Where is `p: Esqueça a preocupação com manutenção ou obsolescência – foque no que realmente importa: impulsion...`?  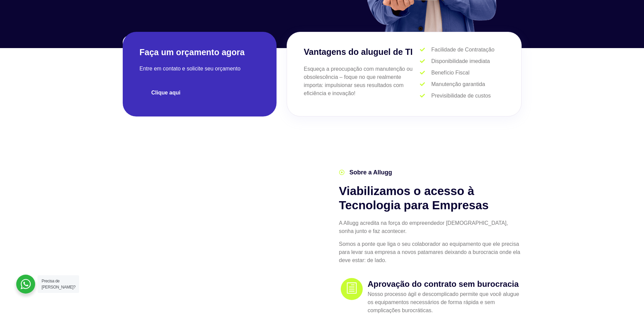 p: Esqueça a preocupação com manutenção ou obsolescência – foque no que realmente importa: impulsion... is located at coordinates (362, 81).